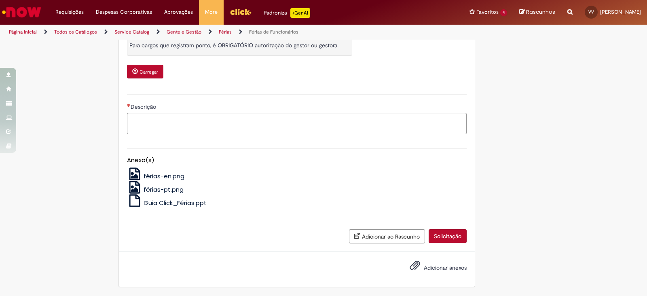 The height and width of the screenshot is (296, 647). Describe the element at coordinates (156, 176) in the screenshot. I see `a: férias-en.png` at that location.